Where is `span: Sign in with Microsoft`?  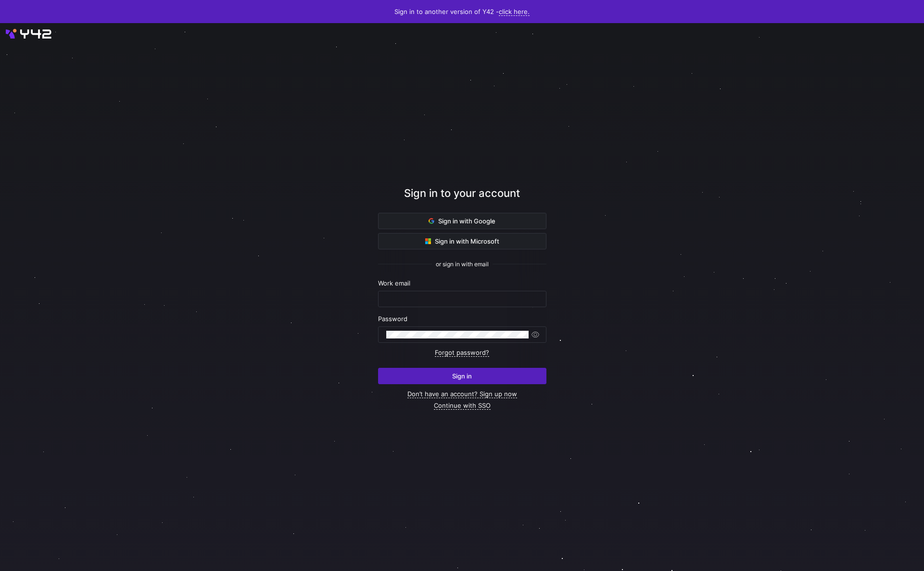
span: Sign in with Microsoft is located at coordinates (462, 241).